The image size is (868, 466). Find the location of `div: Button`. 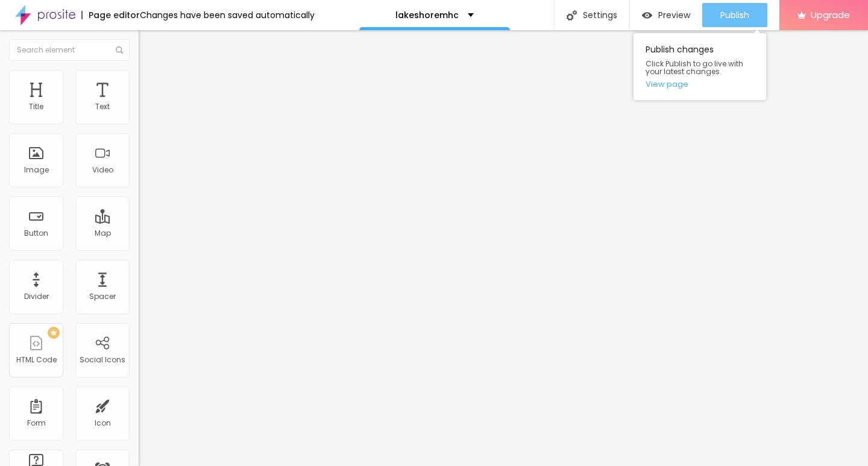

div: Button is located at coordinates (36, 234).